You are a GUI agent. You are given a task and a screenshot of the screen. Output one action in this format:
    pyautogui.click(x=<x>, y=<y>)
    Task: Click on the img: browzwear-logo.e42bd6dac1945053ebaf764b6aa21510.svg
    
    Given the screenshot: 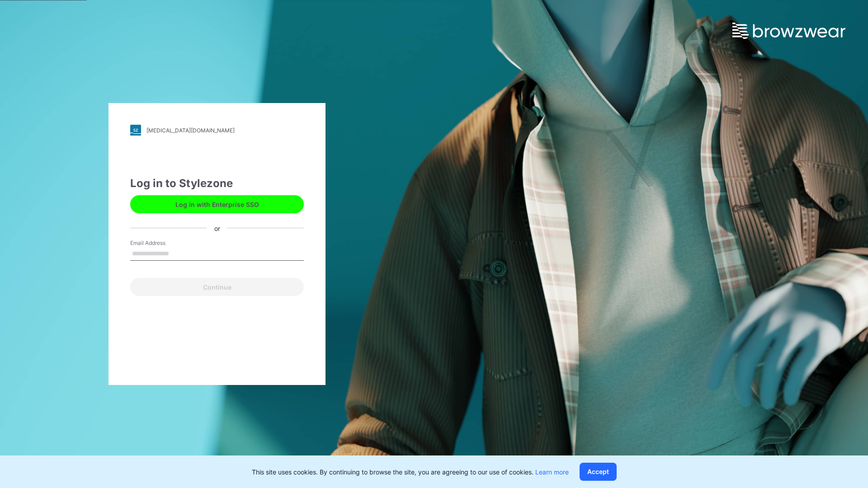 What is the action you would take?
    pyautogui.click(x=789, y=31)
    